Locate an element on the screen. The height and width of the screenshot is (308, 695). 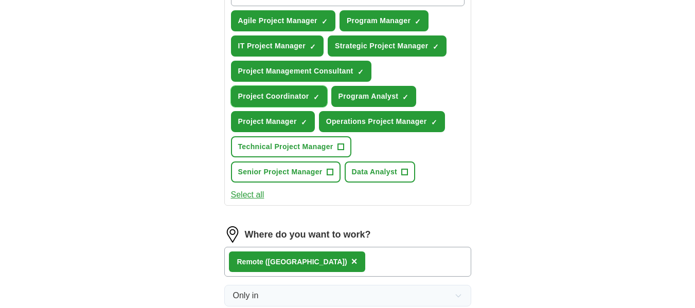
button: Select all is located at coordinates (247, 195).